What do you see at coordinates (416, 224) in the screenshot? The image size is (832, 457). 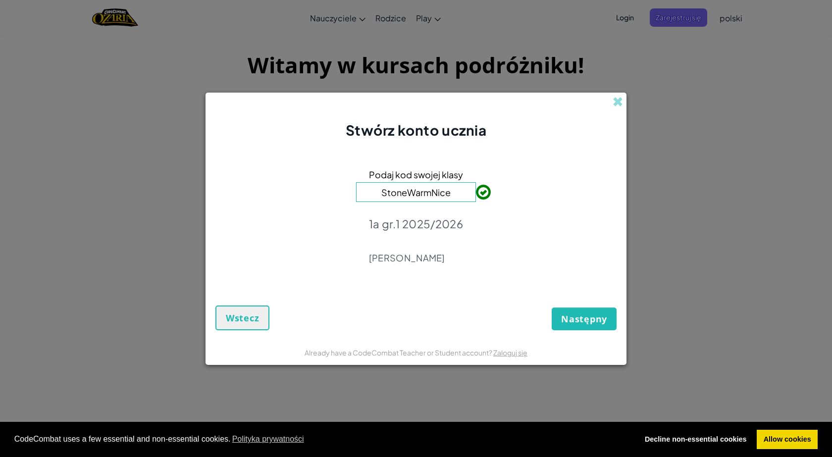 I see `p: 1a gr.1 2025/2026` at bounding box center [416, 224].